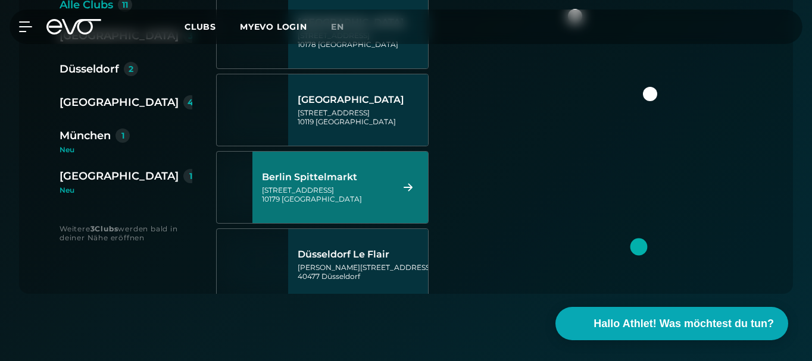 Image resolution: width=812 pixels, height=361 pixels. What do you see at coordinates (345, 27) in the screenshot?
I see `a: en` at bounding box center [345, 27].